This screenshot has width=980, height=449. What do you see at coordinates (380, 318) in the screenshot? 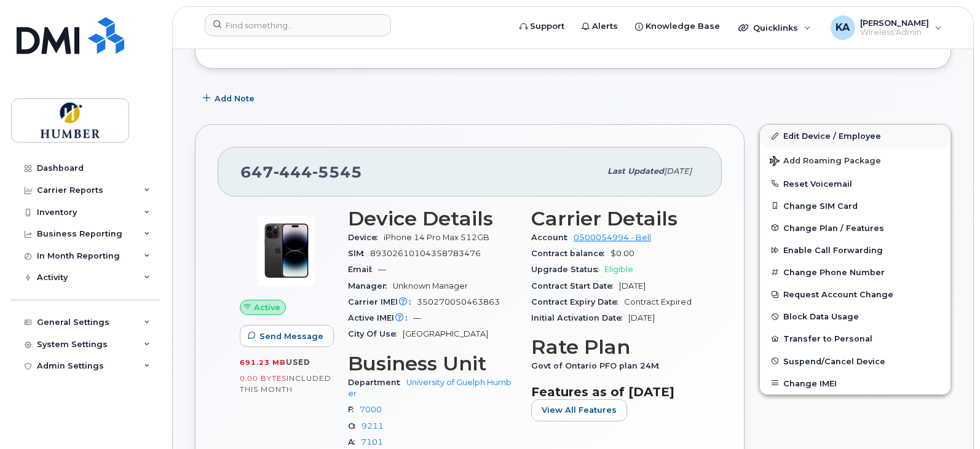
I see `span: Active IMEI` at bounding box center [380, 318].